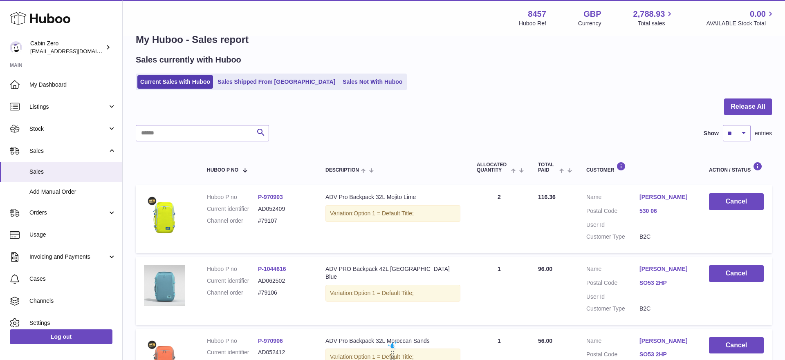 Image resolution: width=785 pixels, height=360 pixels. Describe the element at coordinates (639, 167) in the screenshot. I see `div: Customer` at that location.